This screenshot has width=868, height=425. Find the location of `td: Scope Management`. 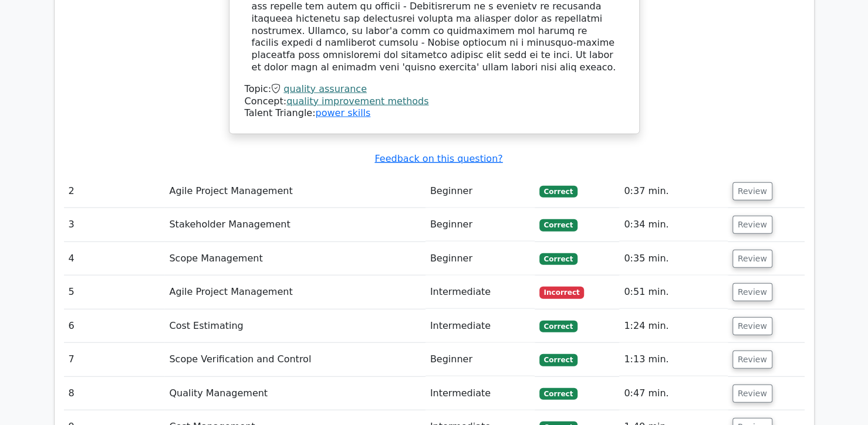

td: Scope Management is located at coordinates (294, 259).